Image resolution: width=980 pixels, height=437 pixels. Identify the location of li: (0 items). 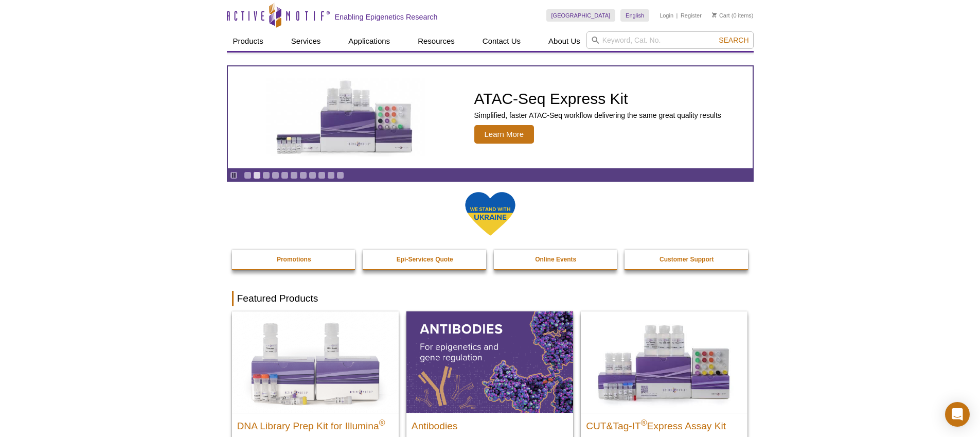
(733, 16).